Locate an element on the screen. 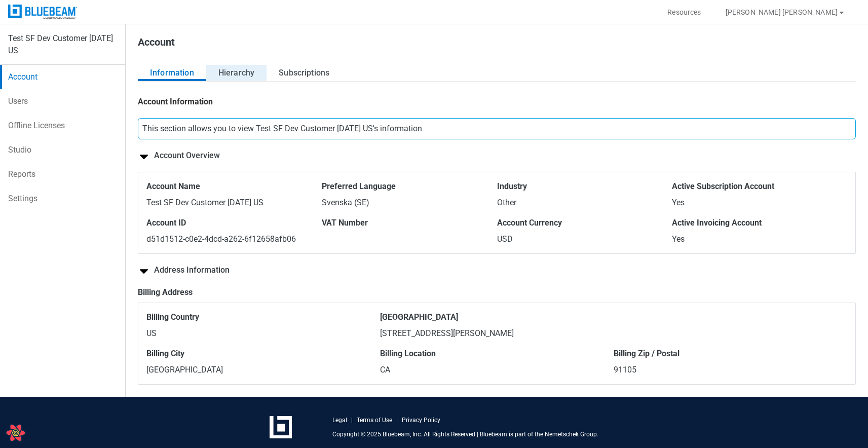 This screenshot has height=448, width=868. p: Copyright © 2025 Bluebeam, Inc. All Rights Reserved | Bluebeam is part of the Nemetschek Group. is located at coordinates (465, 434).